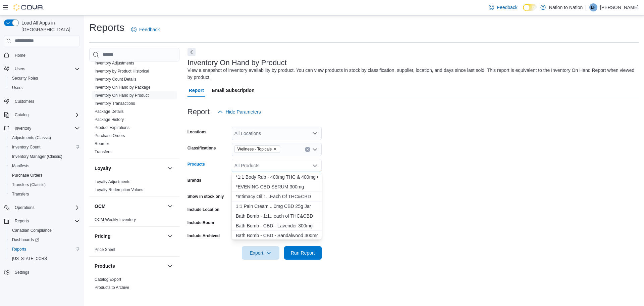  I want to click on a: Customers, so click(24, 101).